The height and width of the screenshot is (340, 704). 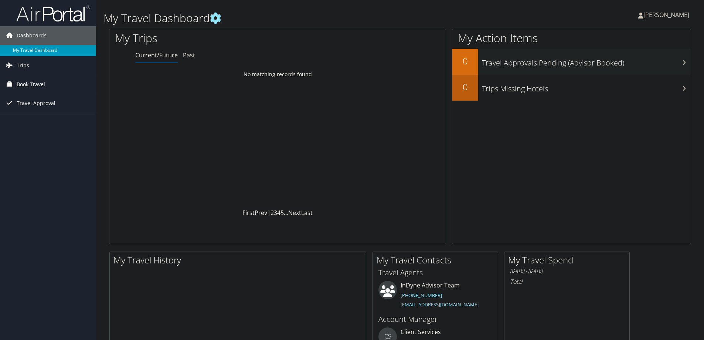 I want to click on span: Dashboards, so click(x=31, y=36).